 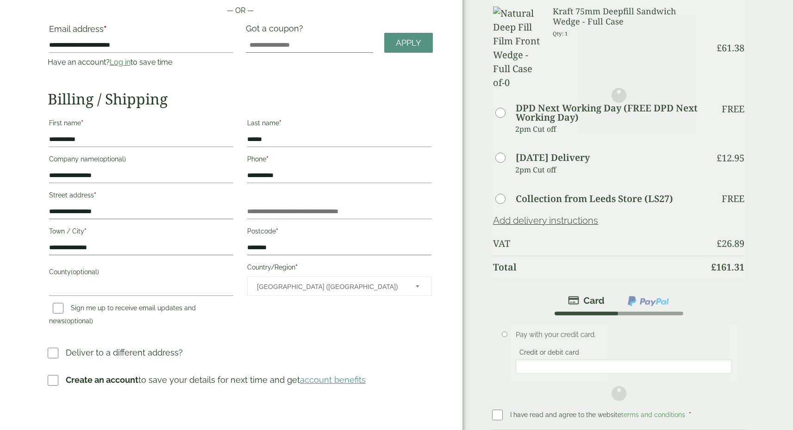 I want to click on label: Email address, so click(x=141, y=31).